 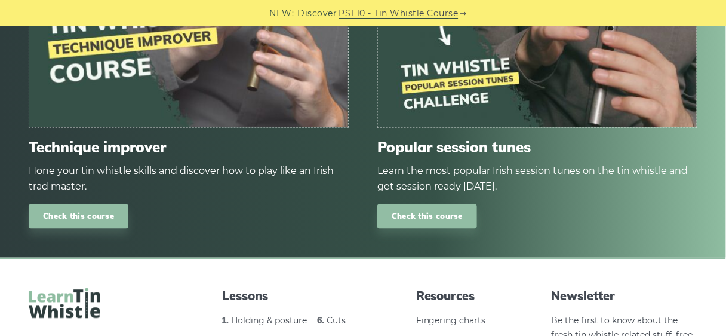 What do you see at coordinates (460, 296) in the screenshot?
I see `span: Resources` at bounding box center [460, 296].